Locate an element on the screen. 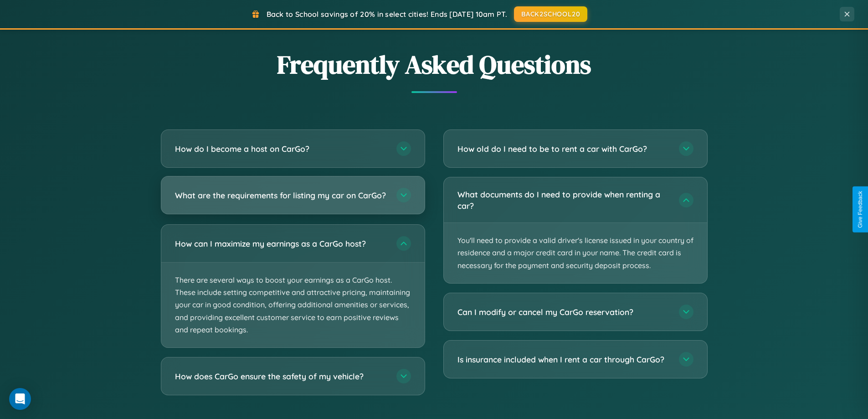 The height and width of the screenshot is (419, 868). h3: Can I modify or cancel my CarGo reservation? is located at coordinates (563, 311).